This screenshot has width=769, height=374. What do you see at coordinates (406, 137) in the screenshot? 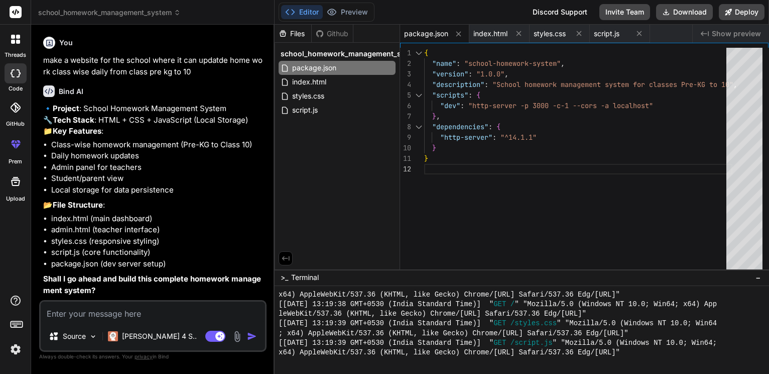
I see `div: 9` at bounding box center [406, 137].